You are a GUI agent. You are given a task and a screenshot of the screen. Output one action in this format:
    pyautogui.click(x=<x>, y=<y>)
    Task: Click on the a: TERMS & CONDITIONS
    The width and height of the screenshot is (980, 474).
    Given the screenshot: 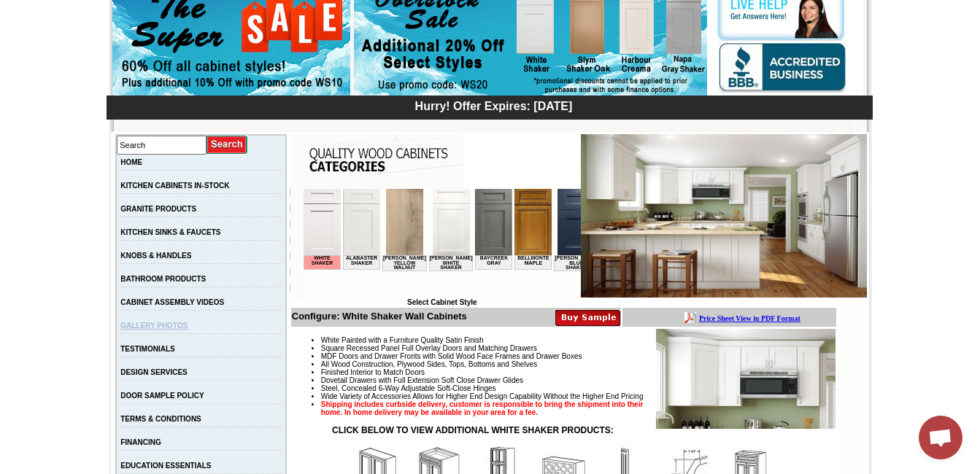 What is the action you would take?
    pyautogui.click(x=160, y=419)
    